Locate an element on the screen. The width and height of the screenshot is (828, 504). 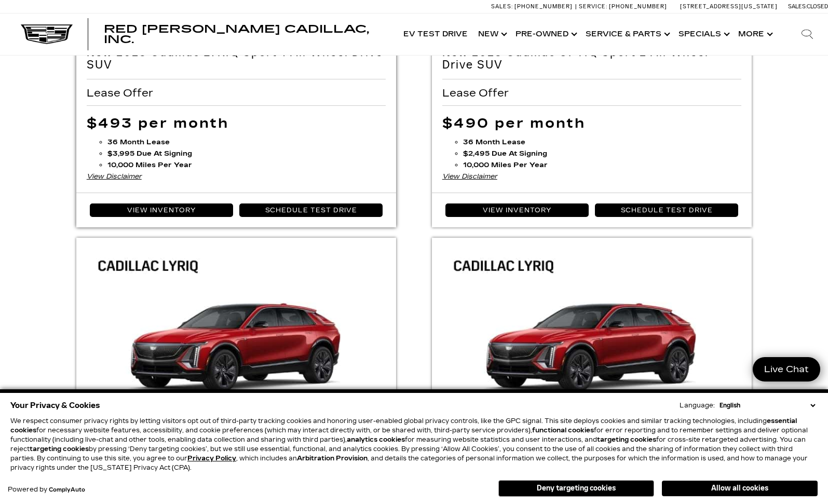
img: Cadillac Dark Logo with Cadillac White Text is located at coordinates (46, 34).